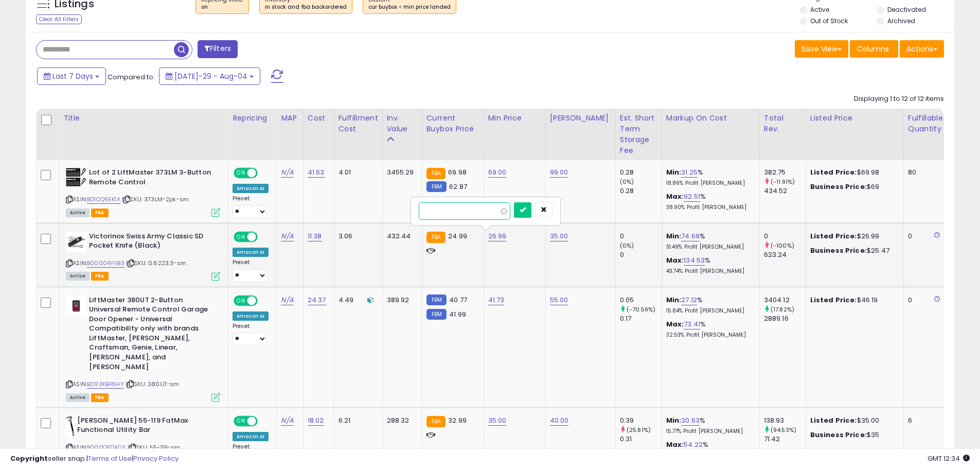  I want to click on div: 138.93, so click(785, 421).